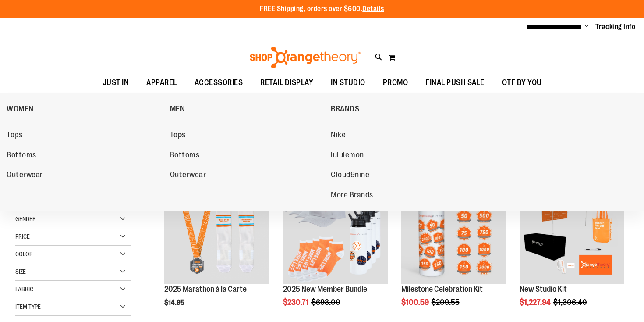 The height and width of the screenshot is (322, 644). What do you see at coordinates (20, 271) in the screenshot?
I see `span: Size` at bounding box center [20, 271].